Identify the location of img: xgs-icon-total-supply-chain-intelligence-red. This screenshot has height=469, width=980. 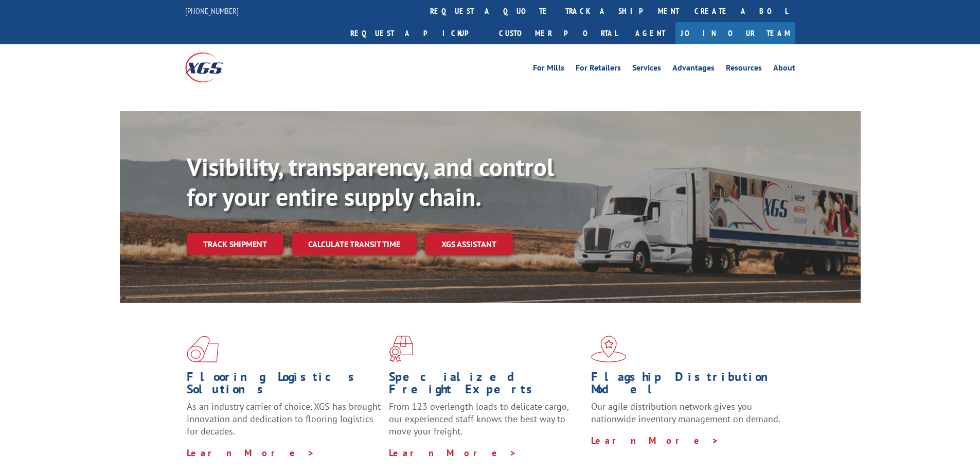
(203, 349).